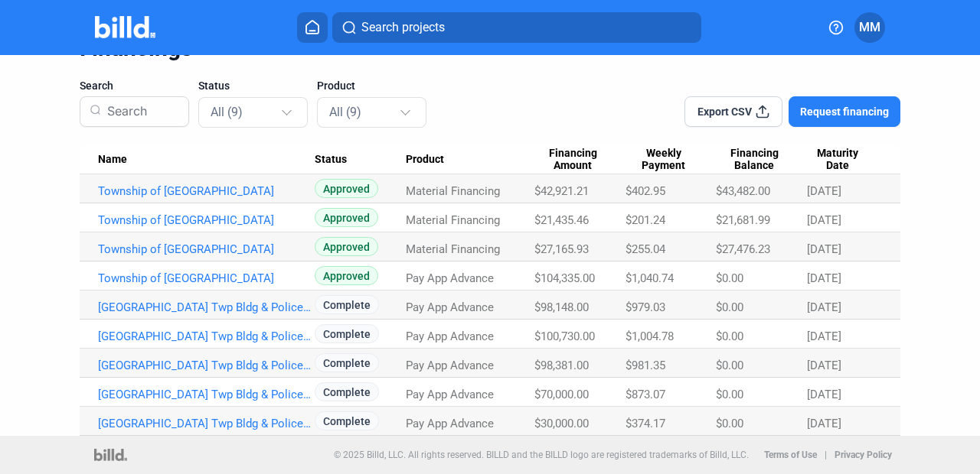 The height and width of the screenshot is (474, 980). Describe the element at coordinates (649, 337) in the screenshot. I see `span: $1,004.78` at that location.